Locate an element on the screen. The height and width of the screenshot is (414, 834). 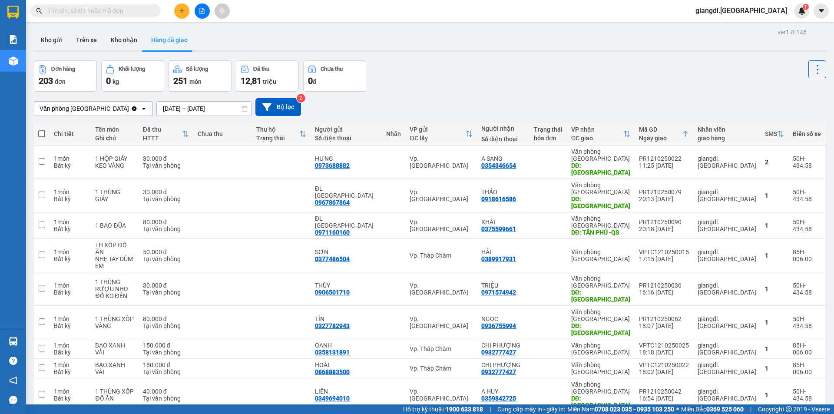
div: ĐL ĐÔNG HẢI is located at coordinates (346, 192).